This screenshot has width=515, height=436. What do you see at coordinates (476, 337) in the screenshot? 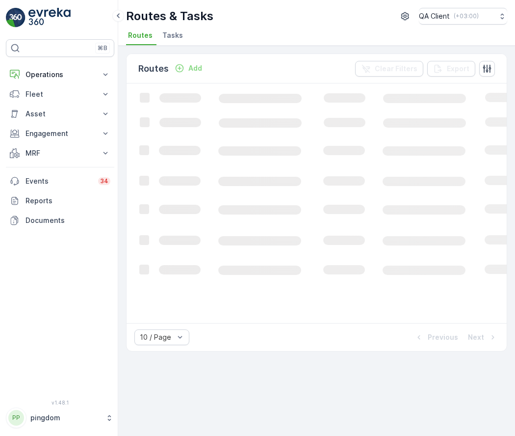
I see `p: Next` at bounding box center [476, 337].